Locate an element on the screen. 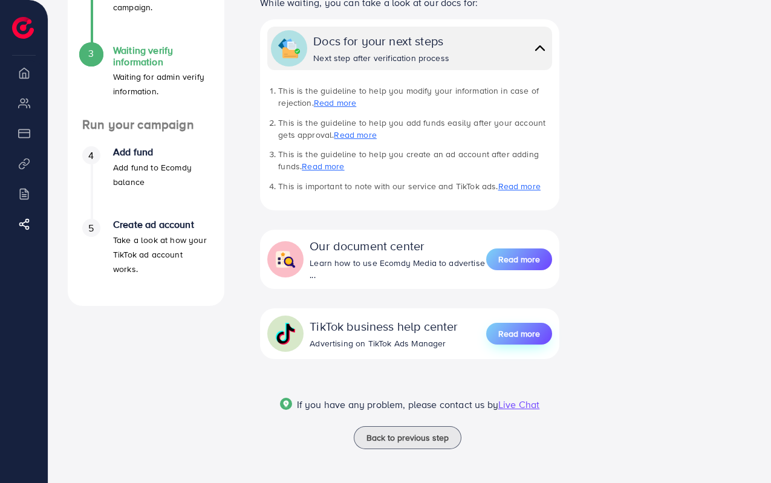  p: Take a look at how your TikTok ad account works. is located at coordinates (161, 255).